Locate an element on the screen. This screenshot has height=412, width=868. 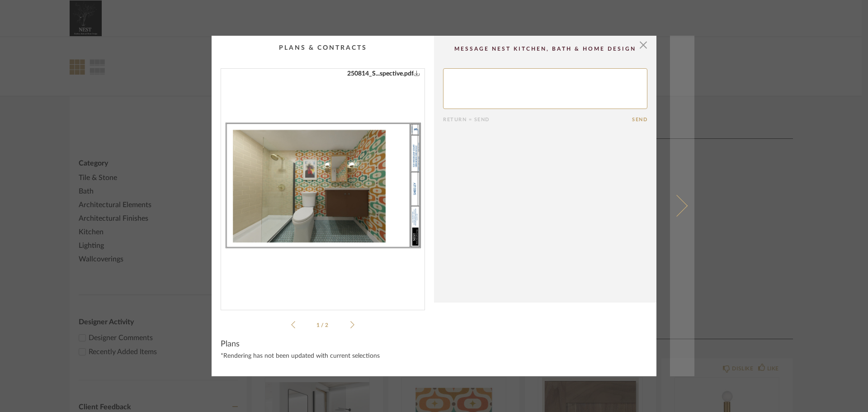
div: 0 is located at coordinates (323, 185).